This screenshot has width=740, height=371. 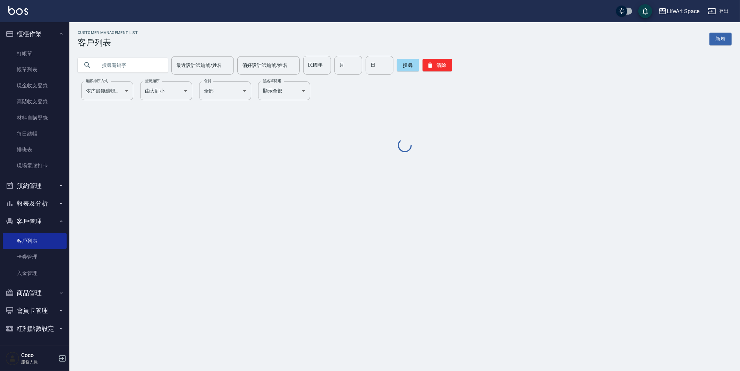 I want to click on label: 會員, so click(x=207, y=81).